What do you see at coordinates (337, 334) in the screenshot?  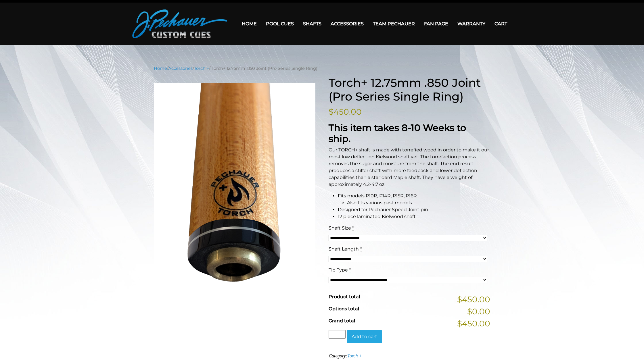 I see `input: Product quantity` at bounding box center [337, 334].